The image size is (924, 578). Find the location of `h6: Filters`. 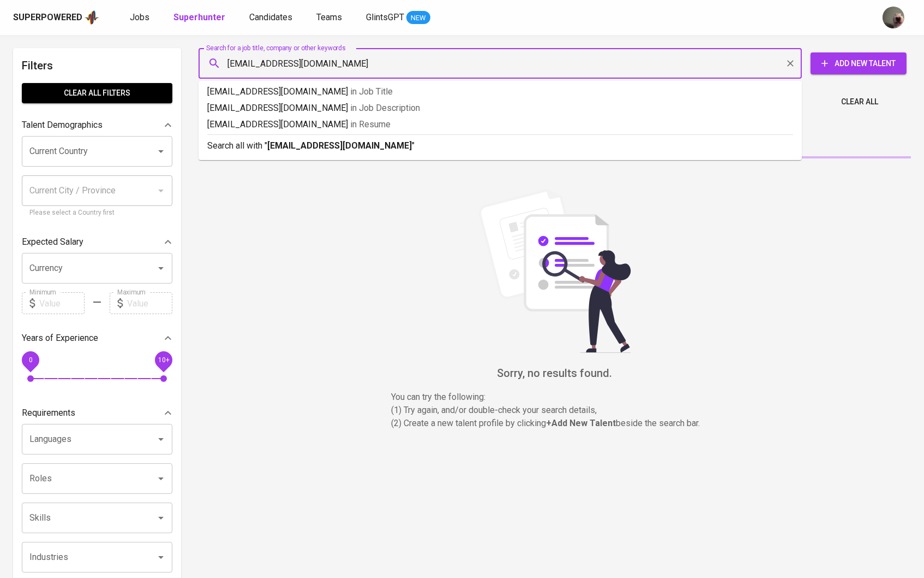

h6: Filters is located at coordinates (97, 66).